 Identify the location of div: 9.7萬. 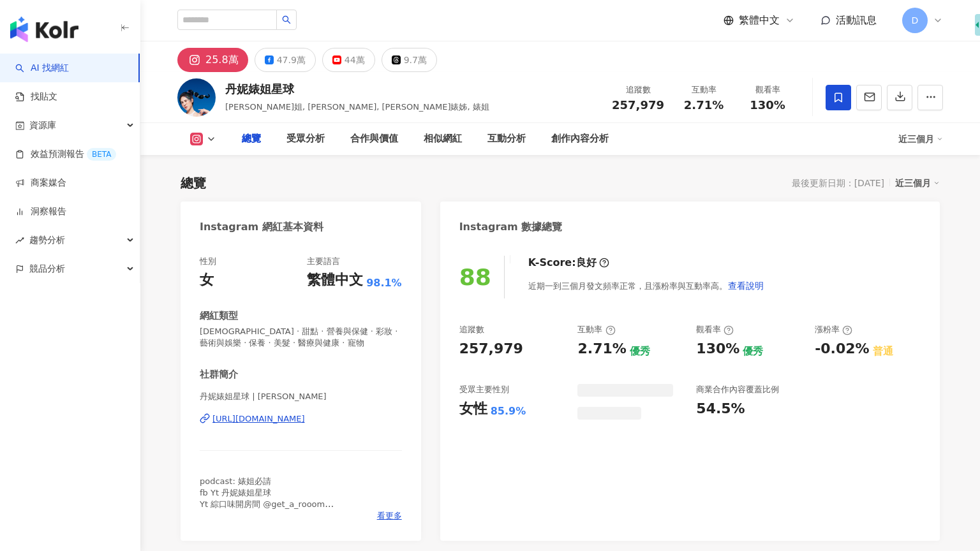
(415, 60).